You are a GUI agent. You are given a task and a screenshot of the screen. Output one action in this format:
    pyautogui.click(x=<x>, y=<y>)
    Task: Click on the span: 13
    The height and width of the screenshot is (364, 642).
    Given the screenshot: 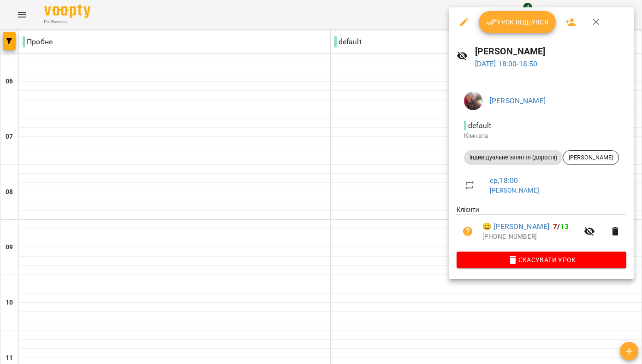 What is the action you would take?
    pyautogui.click(x=564, y=226)
    